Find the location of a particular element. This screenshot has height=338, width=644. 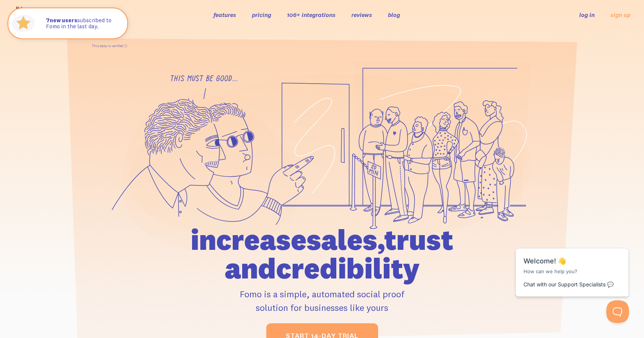

img: Fomo is located at coordinates (24, 24).